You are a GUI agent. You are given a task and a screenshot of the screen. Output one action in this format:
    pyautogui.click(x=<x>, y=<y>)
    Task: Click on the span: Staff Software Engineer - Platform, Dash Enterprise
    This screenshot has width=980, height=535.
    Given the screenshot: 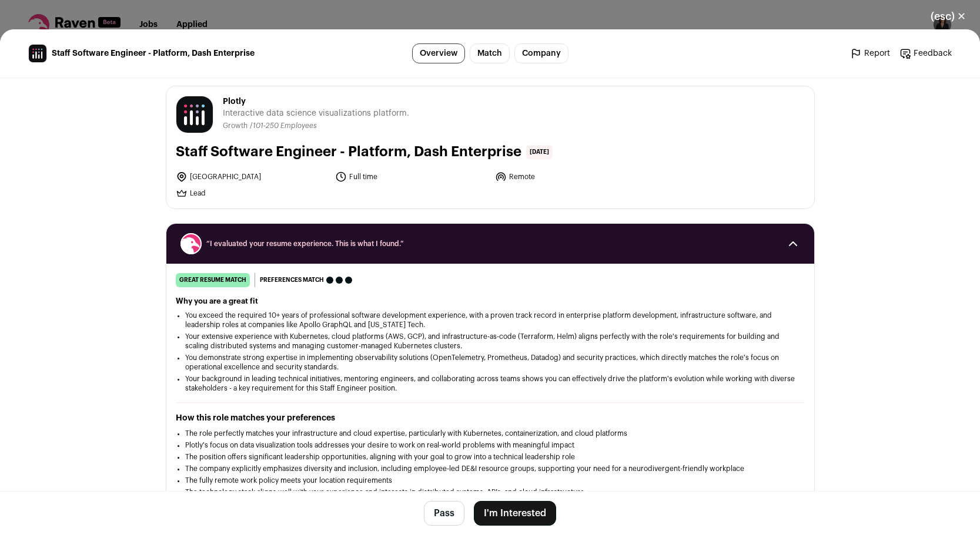 What is the action you would take?
    pyautogui.click(x=153, y=53)
    